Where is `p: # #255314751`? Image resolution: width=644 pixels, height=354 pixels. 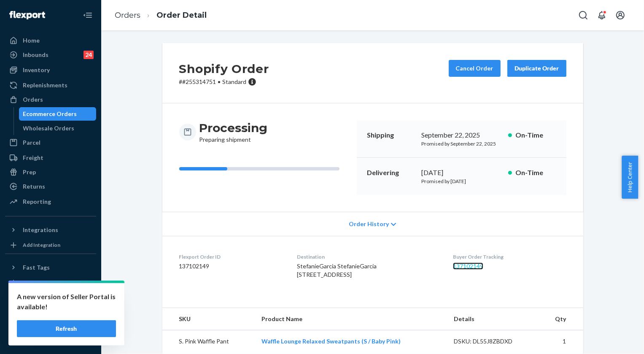 p: # #255314751 is located at coordinates (224, 82).